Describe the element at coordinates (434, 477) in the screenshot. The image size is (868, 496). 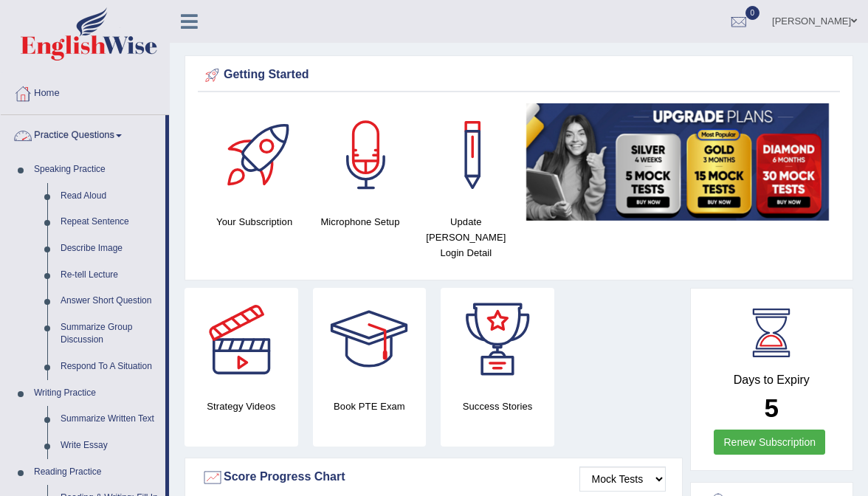
I see `div: Score Progress Chart` at that location.